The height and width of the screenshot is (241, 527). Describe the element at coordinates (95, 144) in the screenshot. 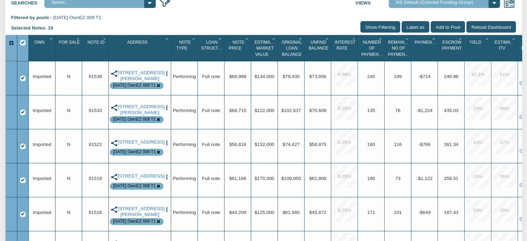

I see `span: 61522` at that location.